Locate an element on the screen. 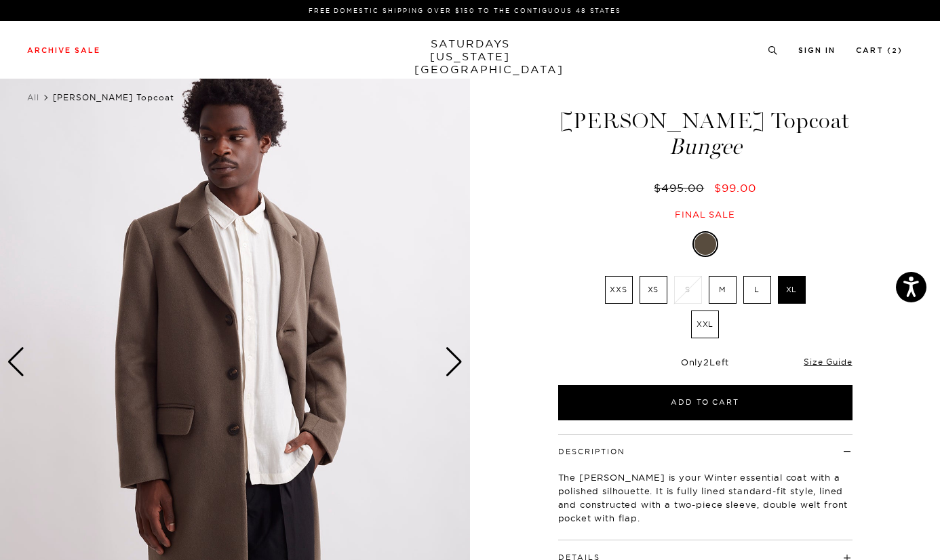 This screenshot has height=560, width=940. span: Bungee is located at coordinates (705, 146).